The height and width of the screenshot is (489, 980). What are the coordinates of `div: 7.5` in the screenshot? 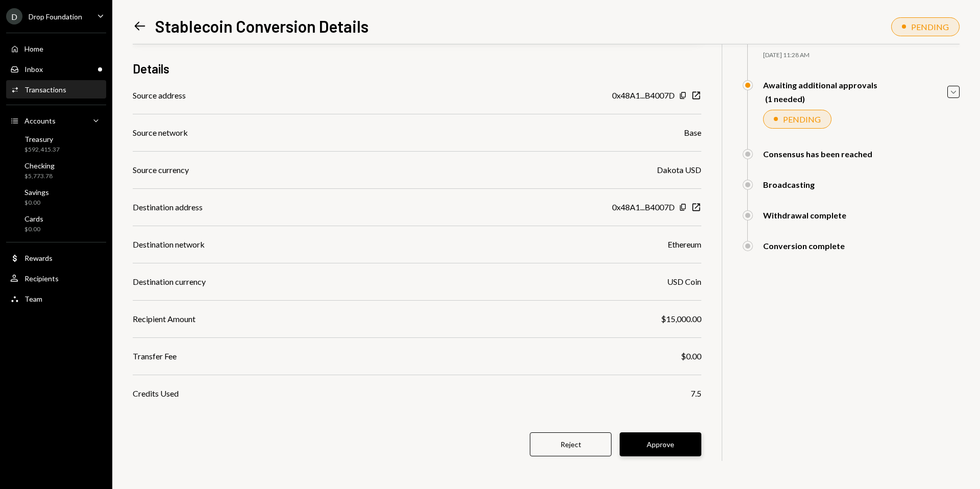 It's located at (696, 394).